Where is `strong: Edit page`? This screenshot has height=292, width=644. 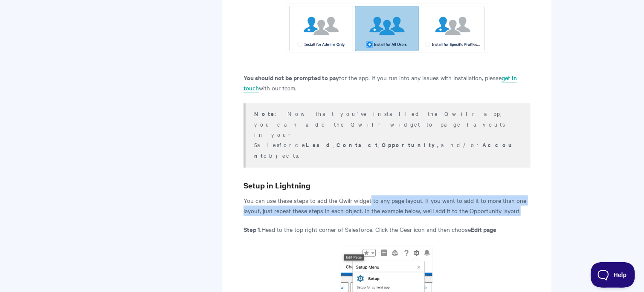 strong: Edit page is located at coordinates (484, 229).